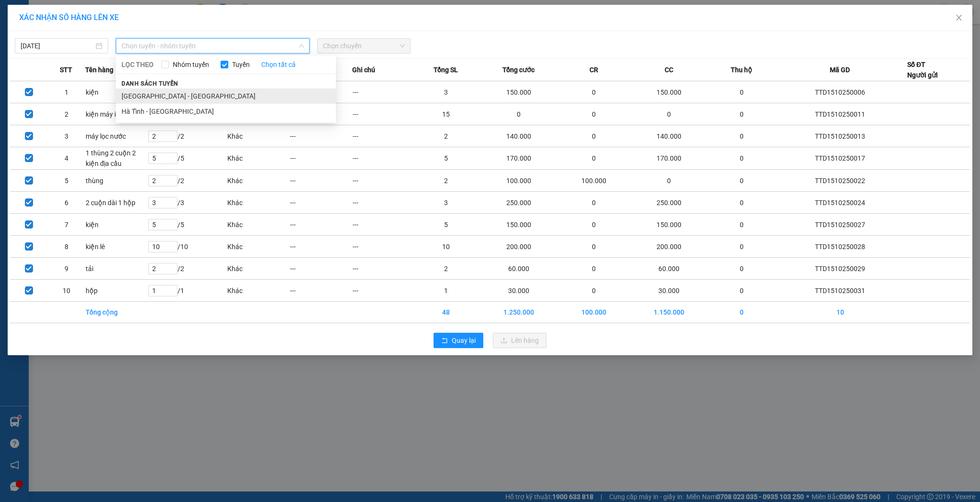  I want to click on td: 2 cuộn dài 1 hộp, so click(116, 203).